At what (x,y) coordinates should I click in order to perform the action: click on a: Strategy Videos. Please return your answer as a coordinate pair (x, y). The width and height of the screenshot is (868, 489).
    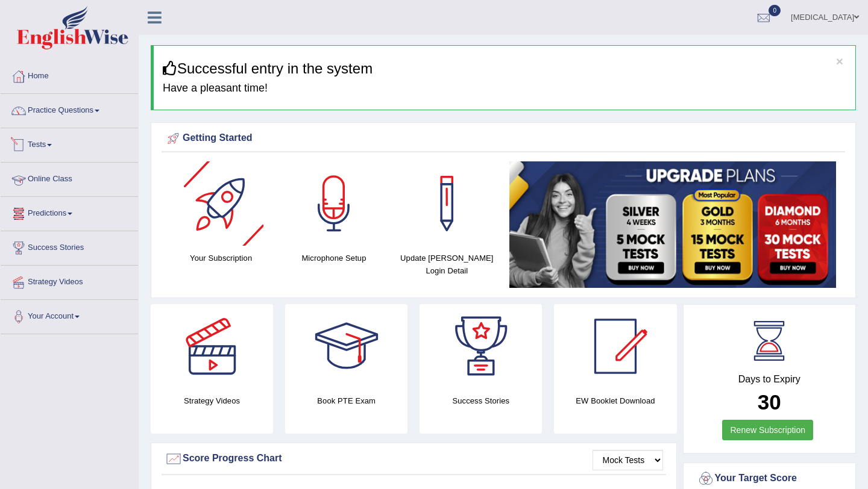
    Looking at the image, I should click on (69, 281).